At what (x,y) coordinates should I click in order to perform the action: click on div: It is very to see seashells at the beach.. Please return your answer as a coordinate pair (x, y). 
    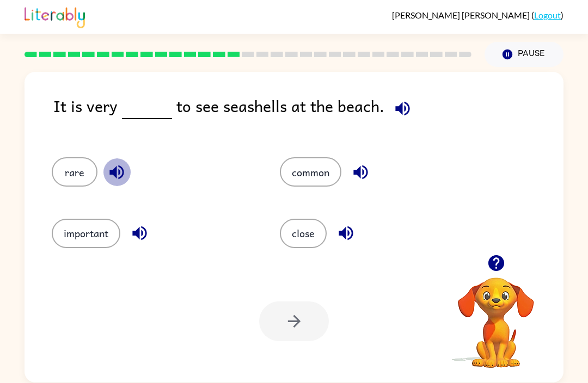
    Looking at the image, I should click on (309, 114).